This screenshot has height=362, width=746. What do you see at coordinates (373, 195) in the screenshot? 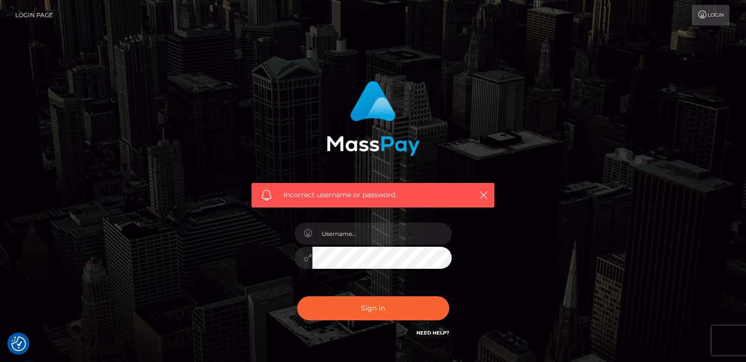
I see `span: Incorrect username or password.` at bounding box center [373, 195].